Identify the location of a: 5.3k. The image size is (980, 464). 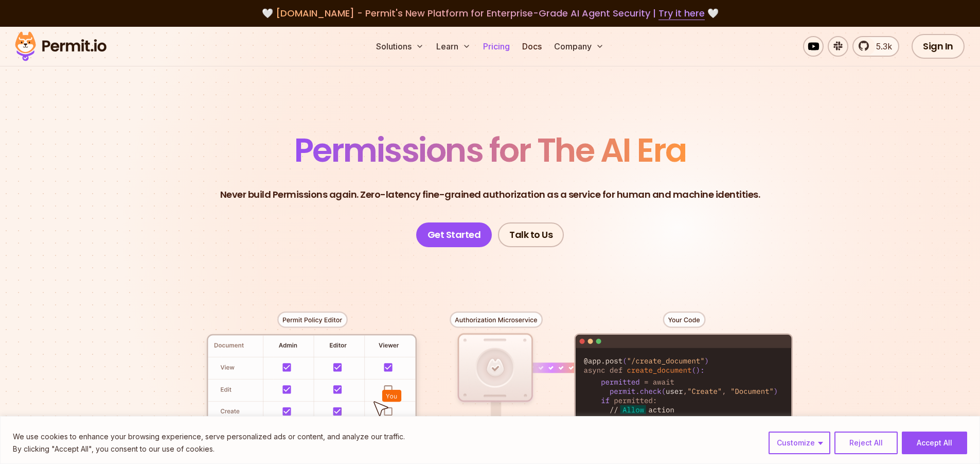
(876, 46).